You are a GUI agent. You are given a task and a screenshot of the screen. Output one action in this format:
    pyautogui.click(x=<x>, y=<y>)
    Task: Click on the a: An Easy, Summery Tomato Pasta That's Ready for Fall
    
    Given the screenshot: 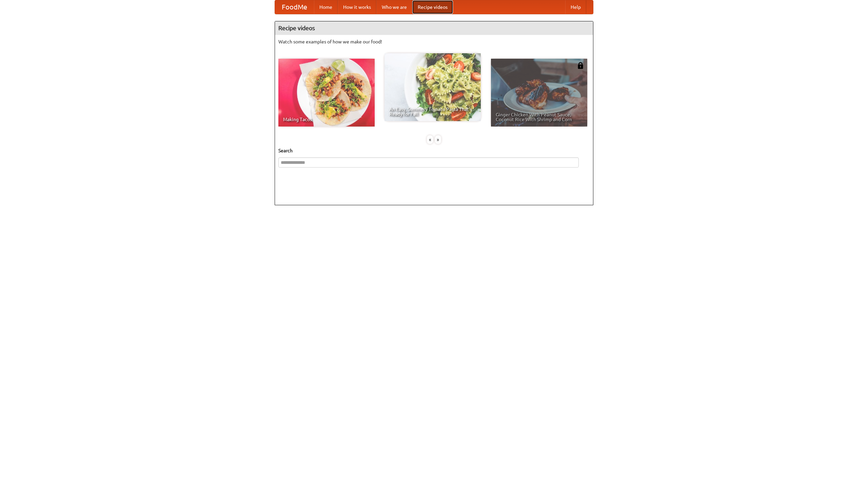 What is the action you would take?
    pyautogui.click(x=433, y=87)
    